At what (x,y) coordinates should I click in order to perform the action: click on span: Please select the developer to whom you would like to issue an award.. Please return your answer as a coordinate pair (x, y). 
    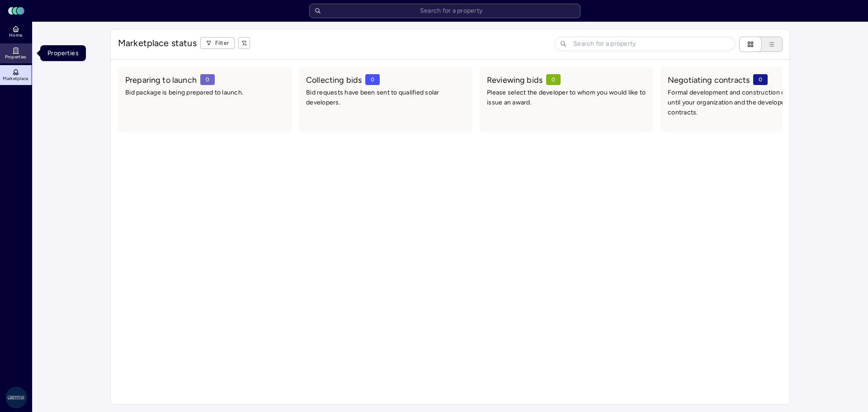
    Looking at the image, I should click on (567, 98).